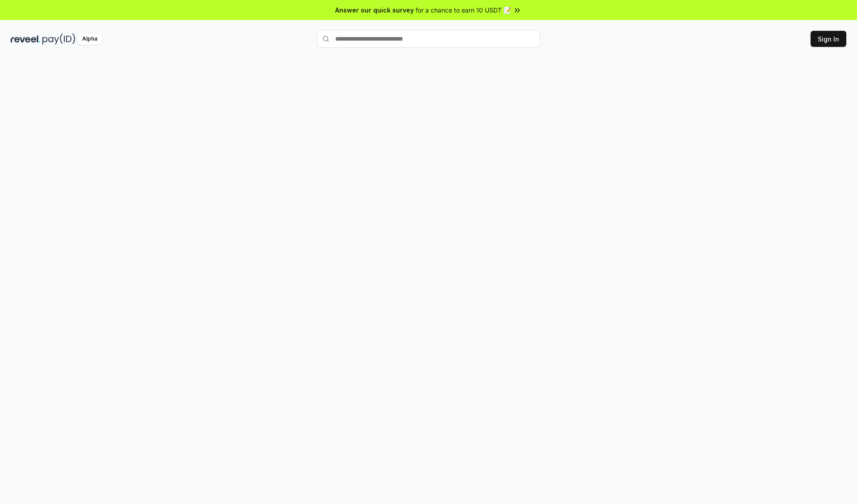 The width and height of the screenshot is (857, 504). Describe the element at coordinates (59, 39) in the screenshot. I see `img: pay_id` at that location.